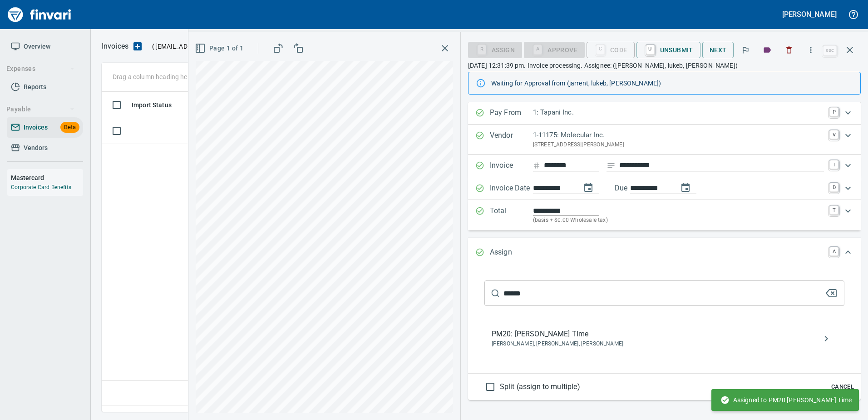 The image size is (868, 420). What do you see at coordinates (650, 50) in the screenshot?
I see `a: U` at bounding box center [650, 50].